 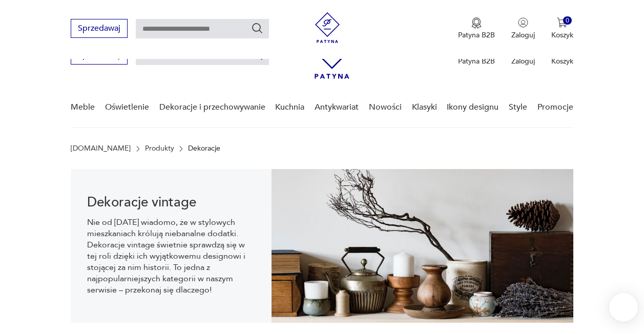 I want to click on button: Szukaj, so click(x=257, y=28).